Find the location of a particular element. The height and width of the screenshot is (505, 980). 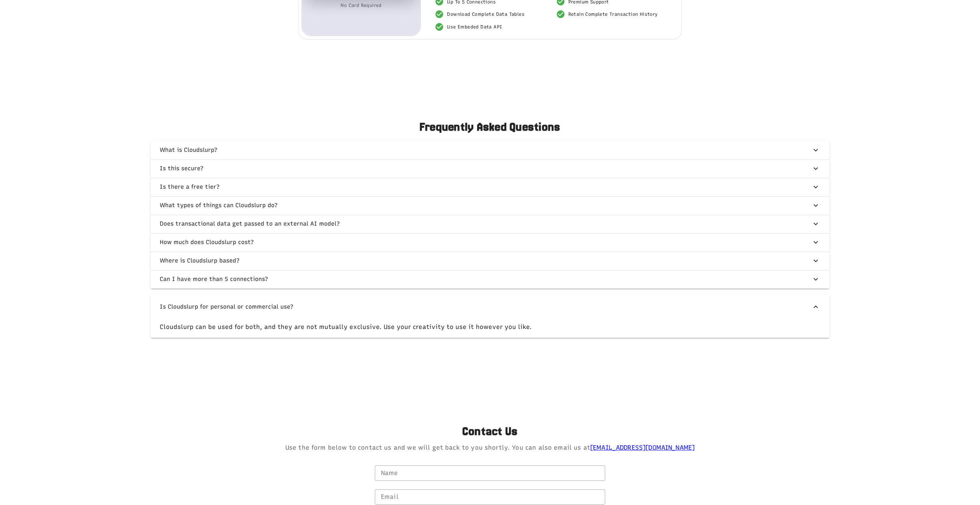

p: Frequently Asked Questions is located at coordinates (490, 127).